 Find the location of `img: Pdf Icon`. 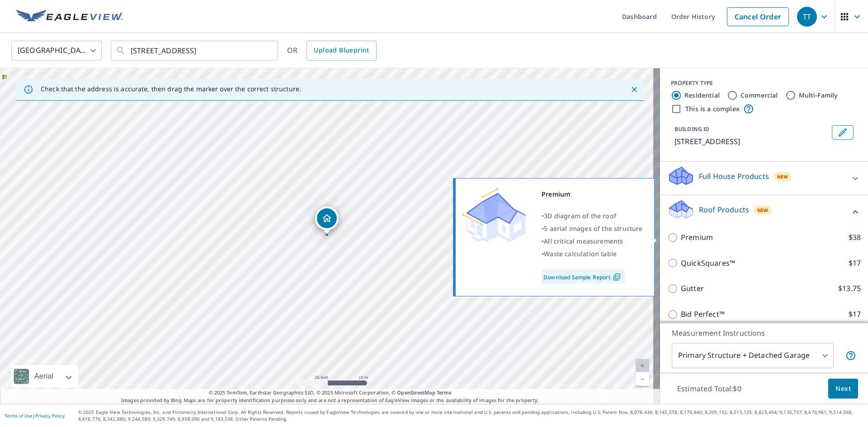

img: Pdf Icon is located at coordinates (617, 277).